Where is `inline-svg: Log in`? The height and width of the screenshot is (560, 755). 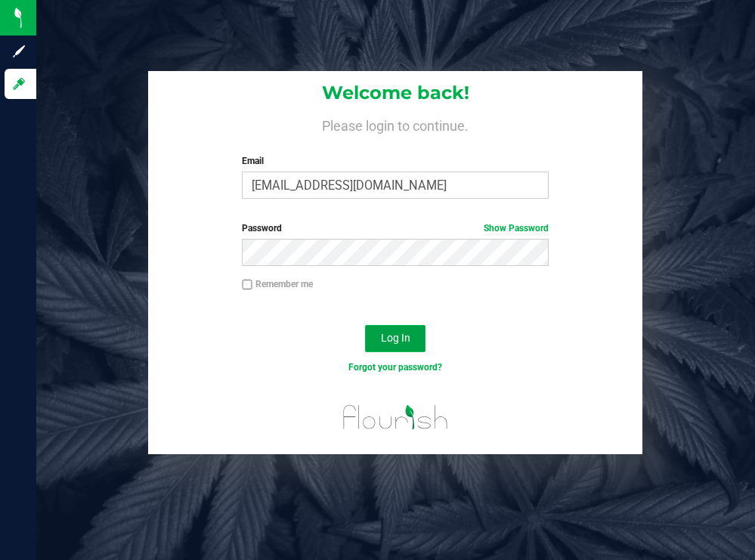 inline-svg: Log in is located at coordinates (19, 84).